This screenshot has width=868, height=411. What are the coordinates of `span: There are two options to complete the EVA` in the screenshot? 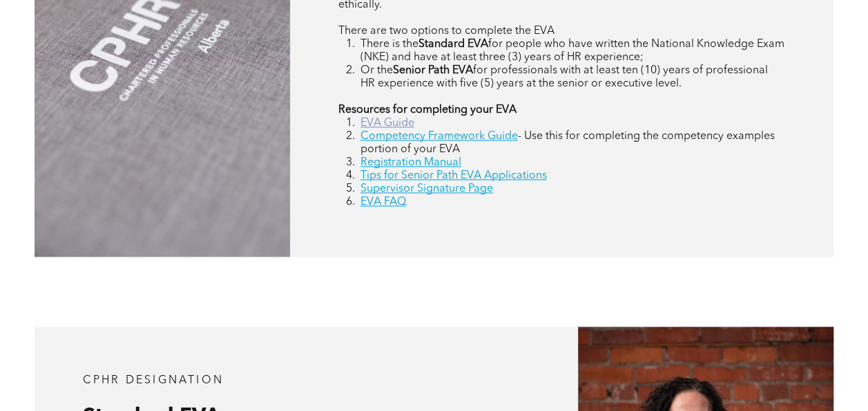 It's located at (447, 31).